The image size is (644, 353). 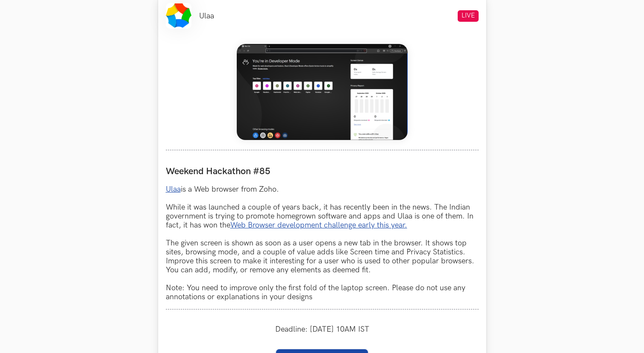 What do you see at coordinates (318, 225) in the screenshot?
I see `a: Web Browser development challenge early this year.` at bounding box center [318, 225].